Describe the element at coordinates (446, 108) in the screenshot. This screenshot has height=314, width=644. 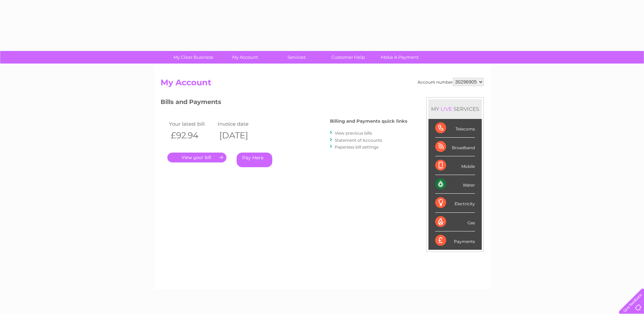
I see `div: LIVE` at that location.